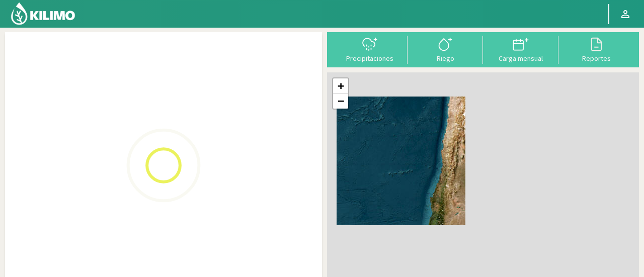 Image resolution: width=644 pixels, height=277 pixels. Describe the element at coordinates (341, 86) in the screenshot. I see `a: Zoom in` at that location.